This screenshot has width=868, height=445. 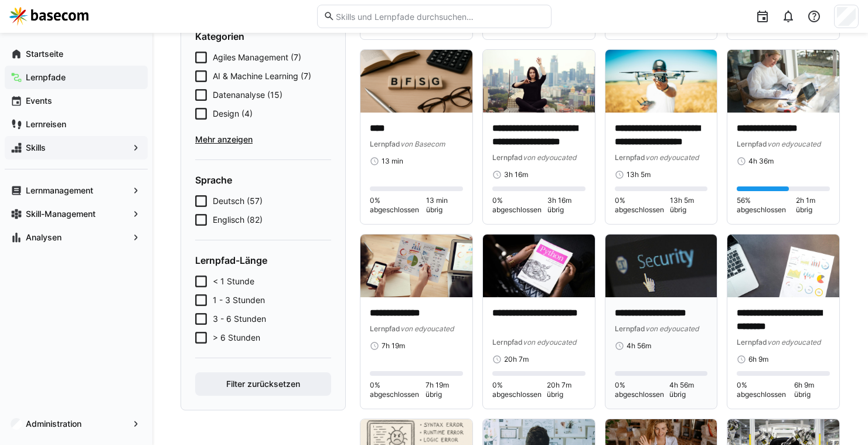 What do you see at coordinates (263, 37) in the screenshot?
I see `h4: Kategorien` at bounding box center [263, 37].